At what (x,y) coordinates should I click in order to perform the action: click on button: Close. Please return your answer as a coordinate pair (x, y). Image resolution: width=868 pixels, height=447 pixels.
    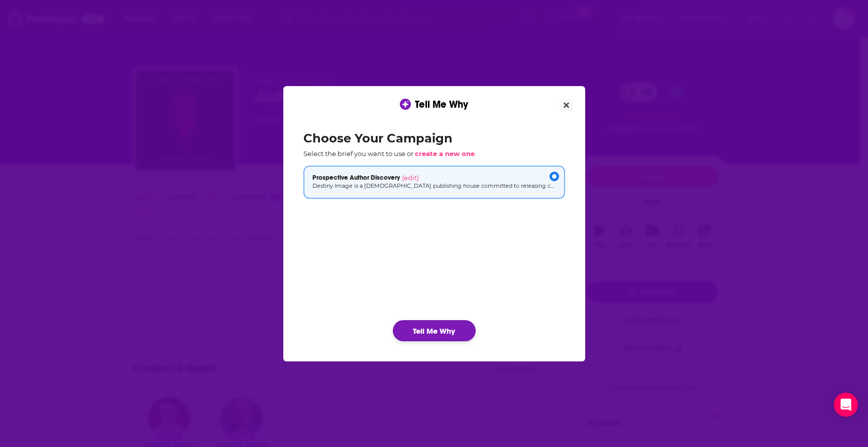
    Looking at the image, I should click on (566, 105).